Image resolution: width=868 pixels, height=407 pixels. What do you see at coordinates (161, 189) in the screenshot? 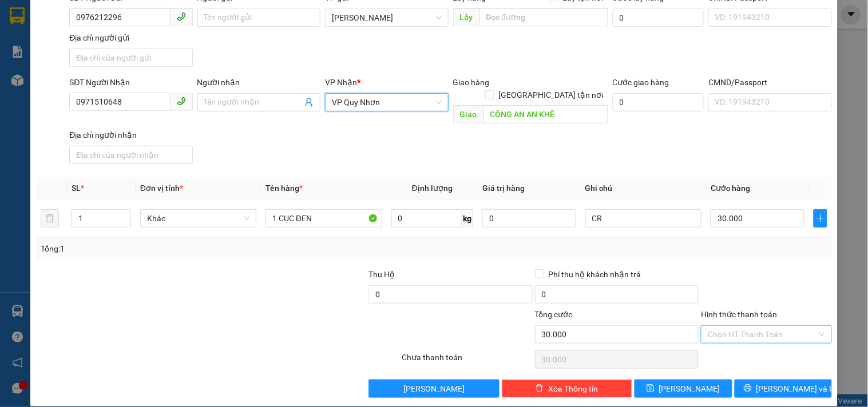
I see `span: Đơn vị tính` at bounding box center [161, 189].